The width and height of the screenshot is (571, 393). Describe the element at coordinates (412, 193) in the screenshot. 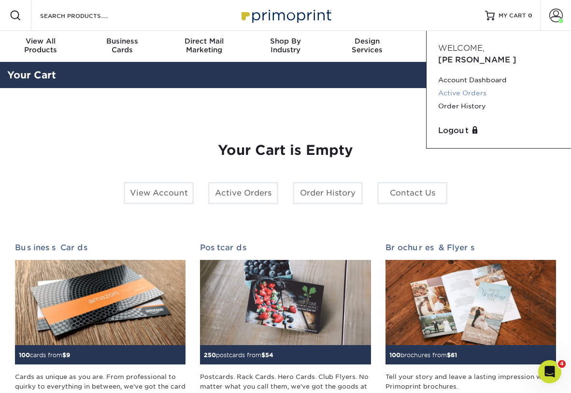

I see `a: Contact Us` at that location.